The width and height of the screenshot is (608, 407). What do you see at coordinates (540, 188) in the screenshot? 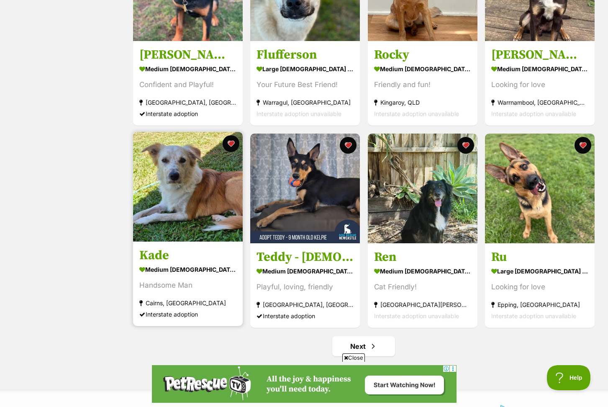
I see `img: Ru` at bounding box center [540, 188].